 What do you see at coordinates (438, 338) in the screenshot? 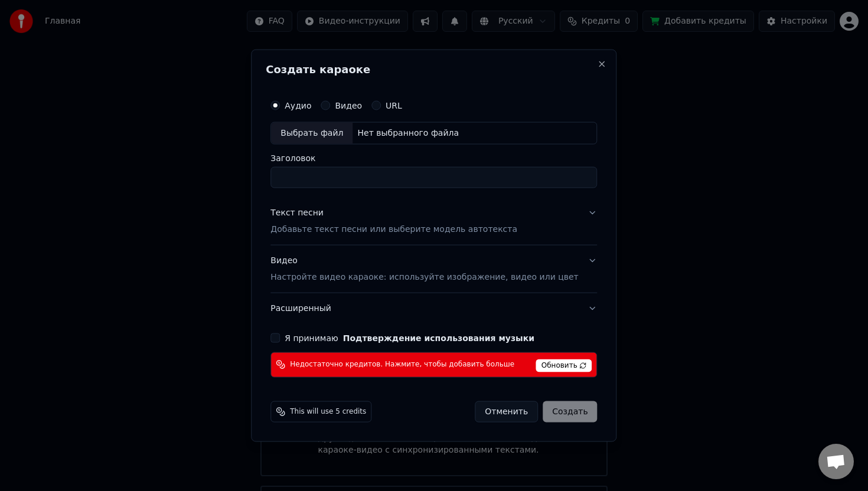
I see `button: Я принимаю` at bounding box center [438, 338].